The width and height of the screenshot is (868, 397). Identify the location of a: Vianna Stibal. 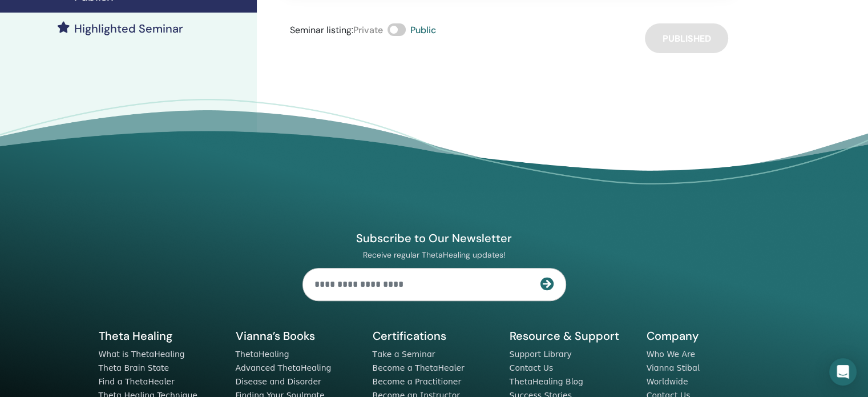
(673, 367).